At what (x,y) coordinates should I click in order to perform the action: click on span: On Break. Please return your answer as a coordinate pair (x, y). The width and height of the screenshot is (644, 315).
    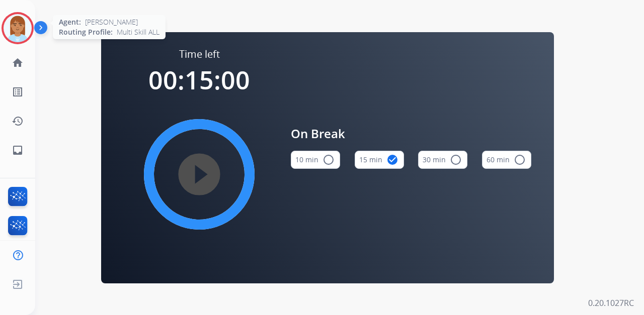
    Looking at the image, I should click on (411, 134).